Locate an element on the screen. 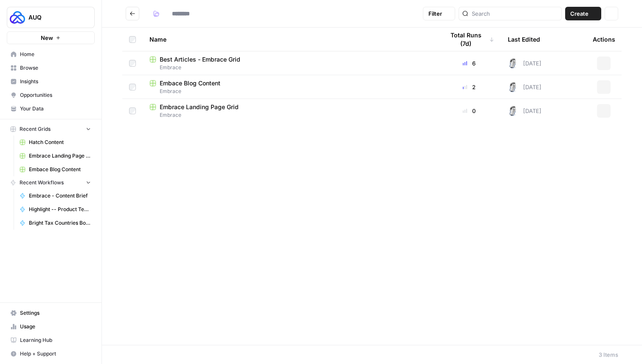  span: Highlight -- Product Testers - Content Brief is located at coordinates (60, 209).